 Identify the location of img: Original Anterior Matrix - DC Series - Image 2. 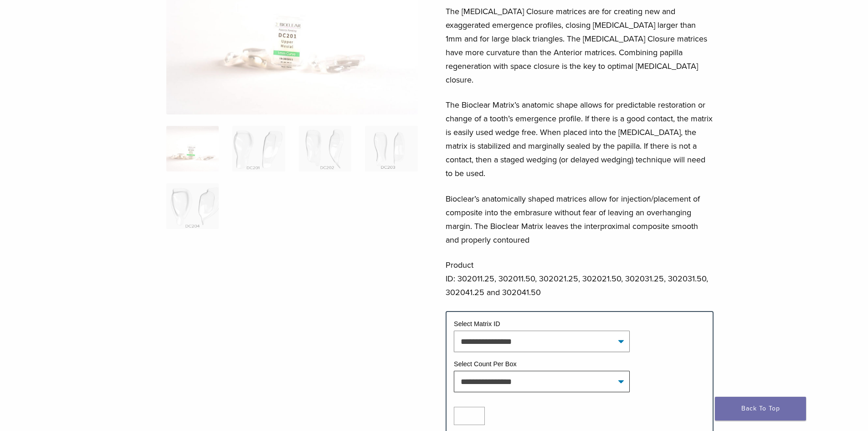
(259, 149).